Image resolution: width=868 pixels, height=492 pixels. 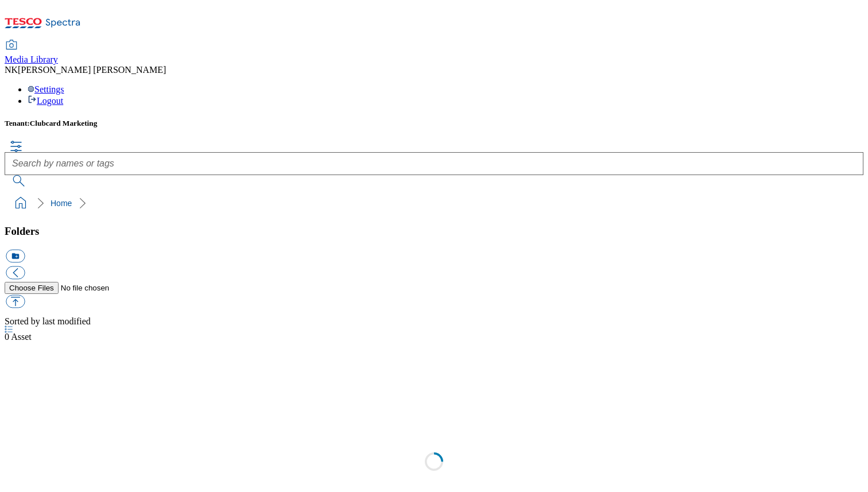 I want to click on a: Logout, so click(x=45, y=101).